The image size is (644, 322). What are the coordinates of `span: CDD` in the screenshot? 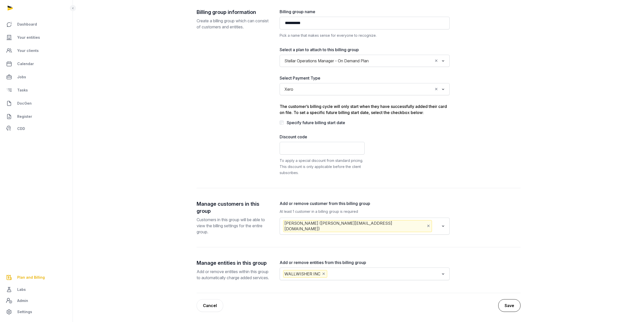 It's located at (21, 128).